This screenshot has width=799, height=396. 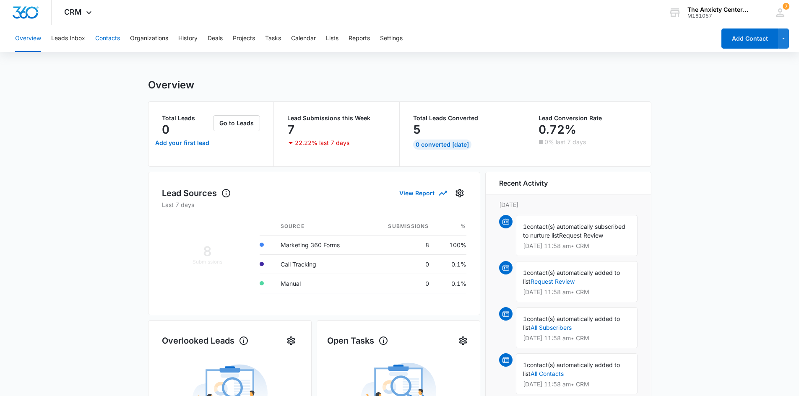 I want to click on p: 0% last 7 days, so click(x=565, y=142).